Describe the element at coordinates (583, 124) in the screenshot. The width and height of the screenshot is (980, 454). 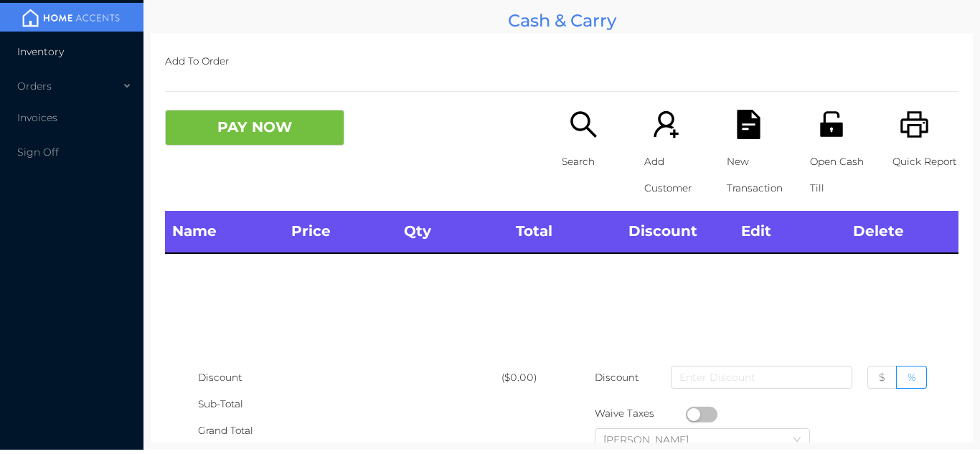
I see `i: icon: search` at that location.